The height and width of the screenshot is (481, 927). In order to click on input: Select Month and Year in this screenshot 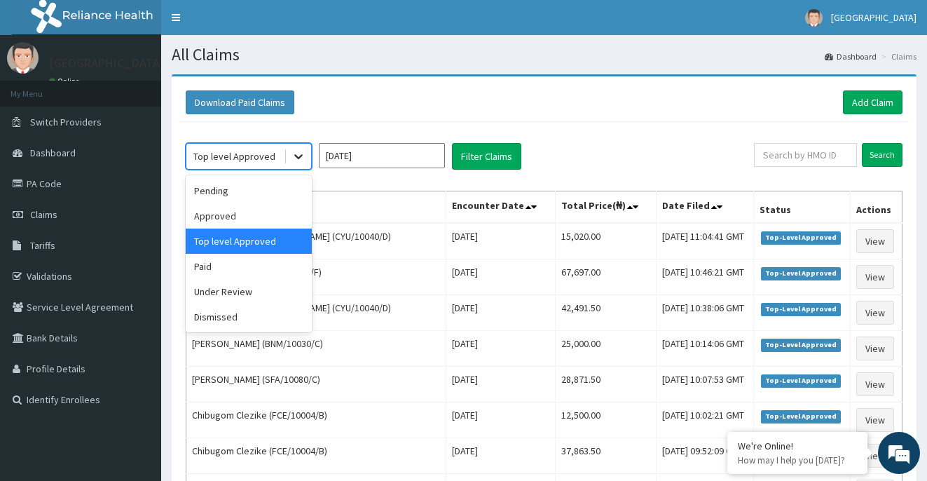, I will do `click(382, 156)`.